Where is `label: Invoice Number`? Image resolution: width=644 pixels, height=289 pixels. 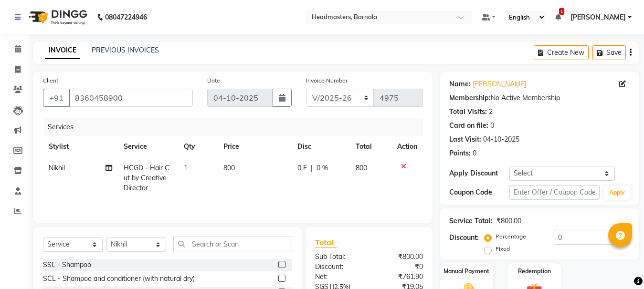 label: Invoice Number is located at coordinates (327, 81).